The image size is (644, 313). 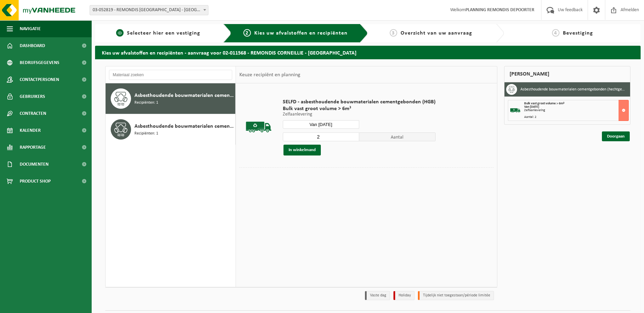 I want to click on li: Tijdelijk niet toegestaan/période limitée, so click(x=456, y=296).